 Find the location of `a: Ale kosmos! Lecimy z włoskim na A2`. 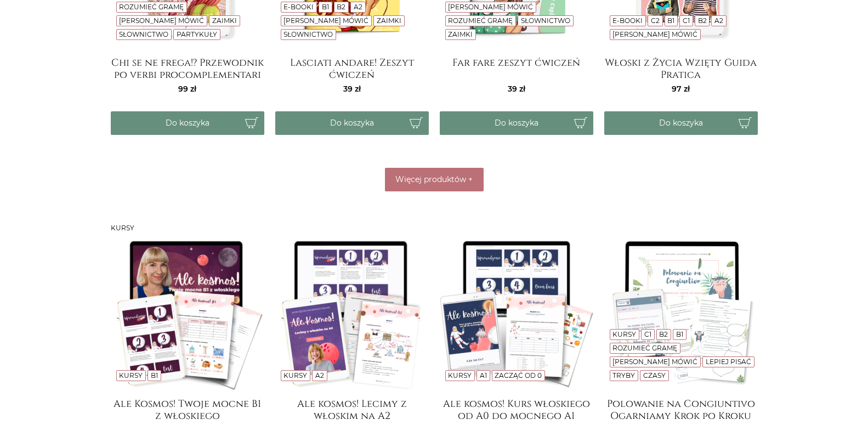

a: Ale kosmos! Lecimy z włoskim na A2 is located at coordinates (352, 409).